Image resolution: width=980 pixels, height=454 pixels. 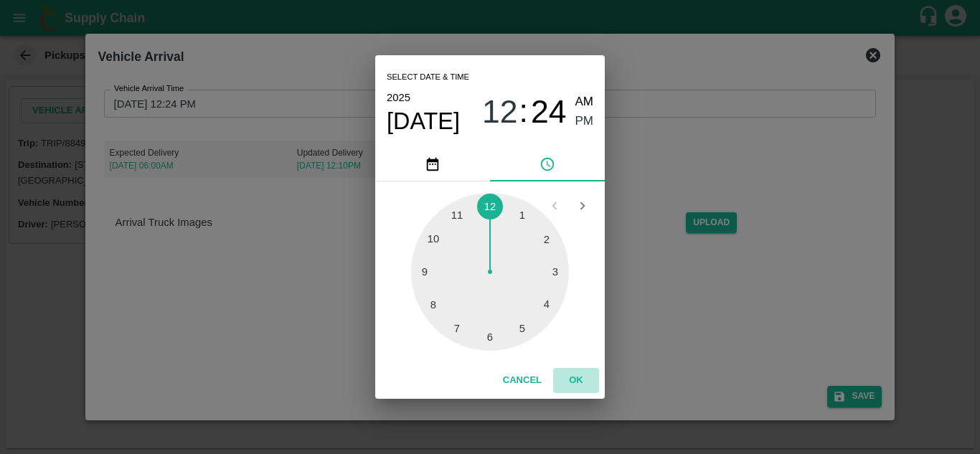 I want to click on button: 24, so click(x=548, y=111).